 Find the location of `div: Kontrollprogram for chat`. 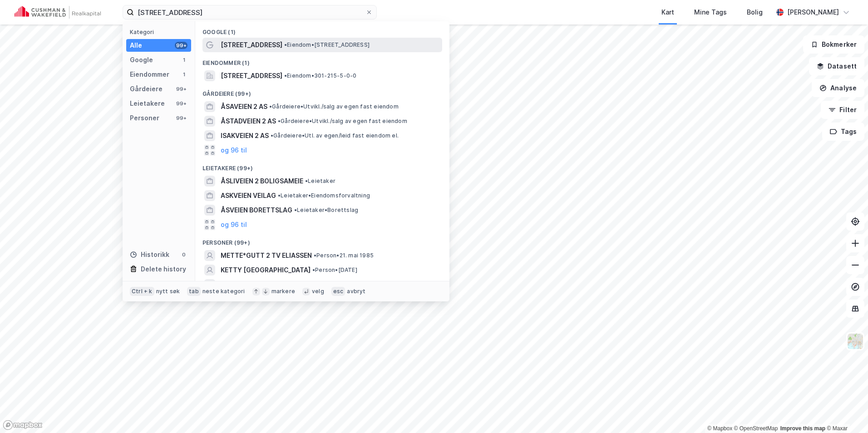

div: Kontrollprogram for chat is located at coordinates (845, 411).